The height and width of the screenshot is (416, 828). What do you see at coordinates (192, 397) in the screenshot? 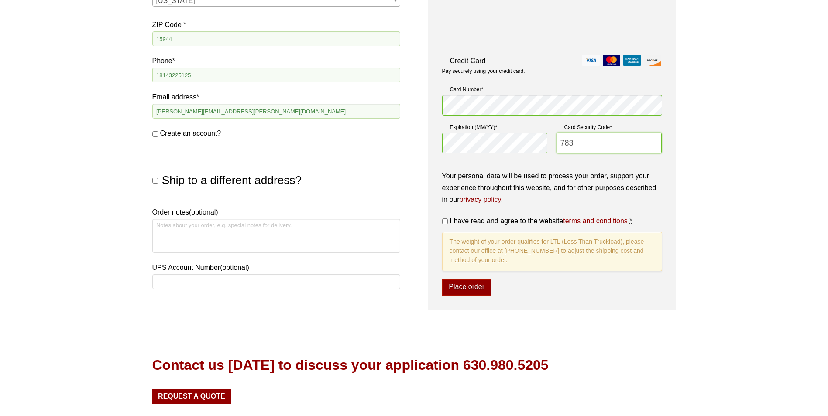
I see `a: Request a Quote` at bounding box center [192, 397].